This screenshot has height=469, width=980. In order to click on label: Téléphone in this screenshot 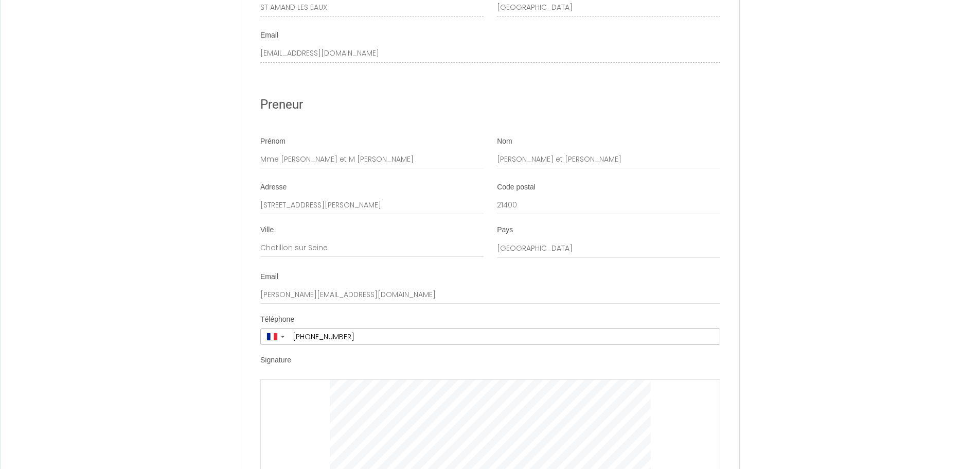, I will do `click(277, 319)`.